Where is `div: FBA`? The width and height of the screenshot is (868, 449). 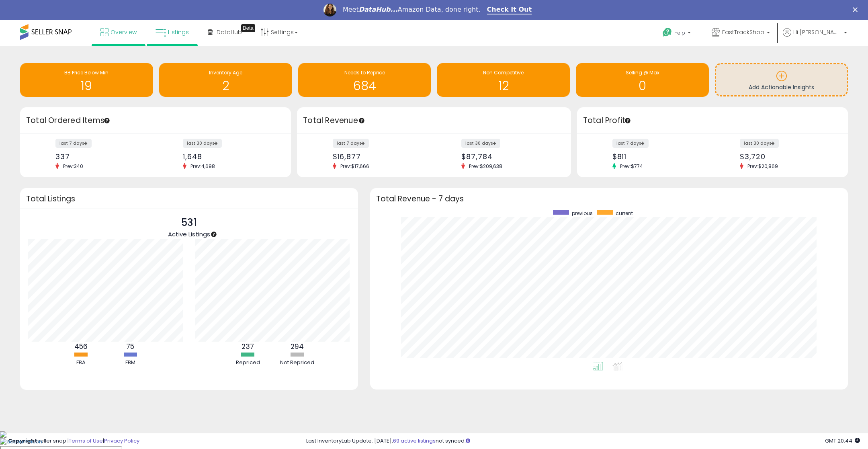 div: FBA is located at coordinates (81, 363).